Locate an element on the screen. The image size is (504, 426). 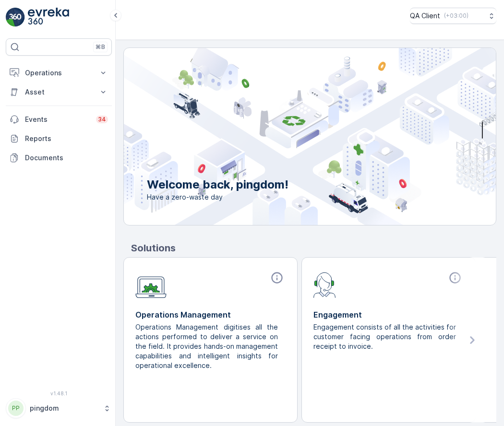
p: Reports is located at coordinates (66, 139).